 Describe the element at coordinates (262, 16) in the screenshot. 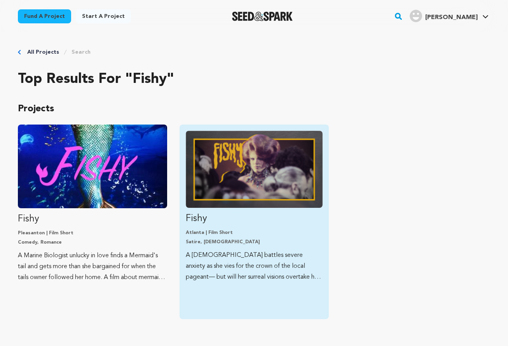

I see `a: Seed&Spark Homepage` at that location.